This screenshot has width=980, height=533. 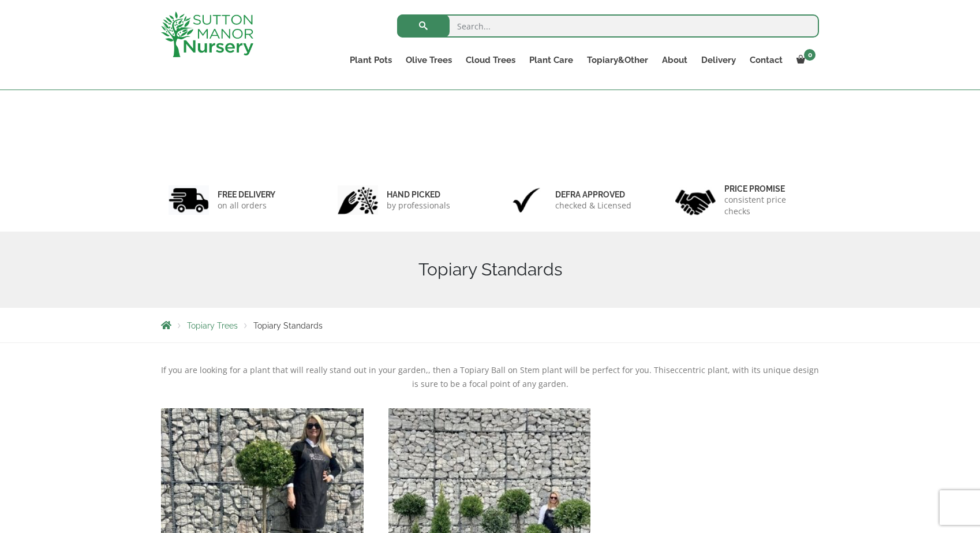 What do you see at coordinates (491, 60) in the screenshot?
I see `a: Cloud Trees` at bounding box center [491, 60].